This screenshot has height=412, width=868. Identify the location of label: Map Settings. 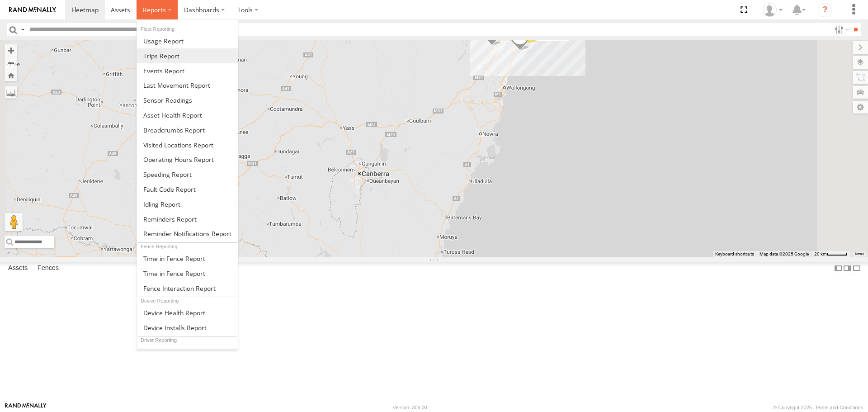
(860, 107).